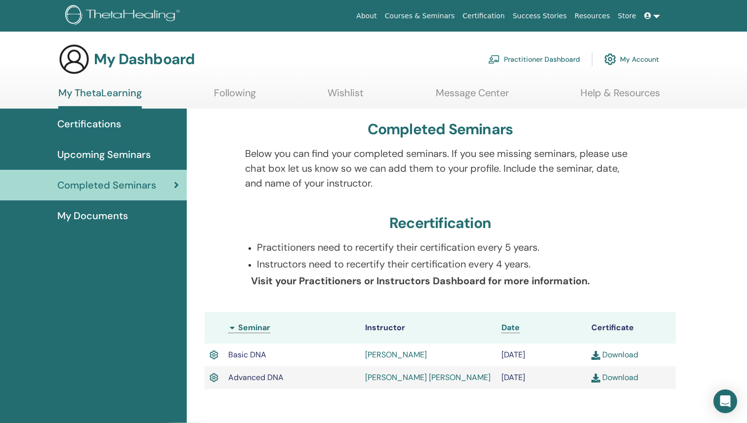 The image size is (747, 423). I want to click on a: Resources, so click(592, 16).